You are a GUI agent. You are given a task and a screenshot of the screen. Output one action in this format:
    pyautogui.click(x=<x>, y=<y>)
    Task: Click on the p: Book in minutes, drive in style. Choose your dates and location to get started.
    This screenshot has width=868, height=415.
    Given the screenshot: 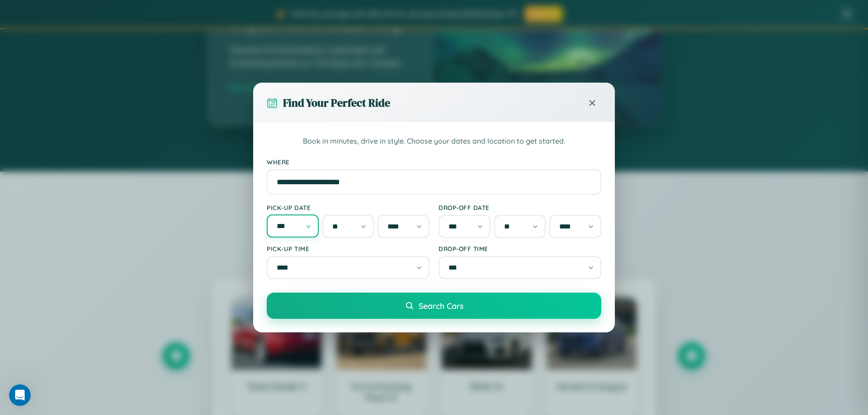 What is the action you would take?
    pyautogui.click(x=434, y=142)
    